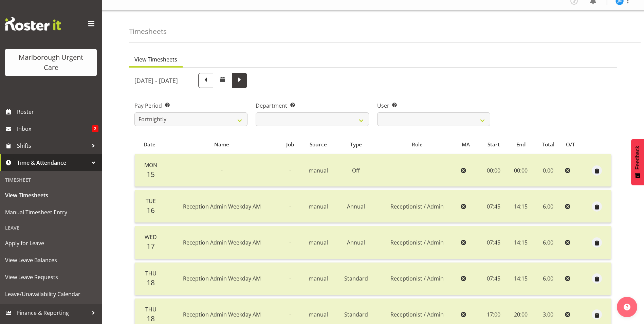 The image size is (644, 324). I want to click on label: Department, so click(312, 106).